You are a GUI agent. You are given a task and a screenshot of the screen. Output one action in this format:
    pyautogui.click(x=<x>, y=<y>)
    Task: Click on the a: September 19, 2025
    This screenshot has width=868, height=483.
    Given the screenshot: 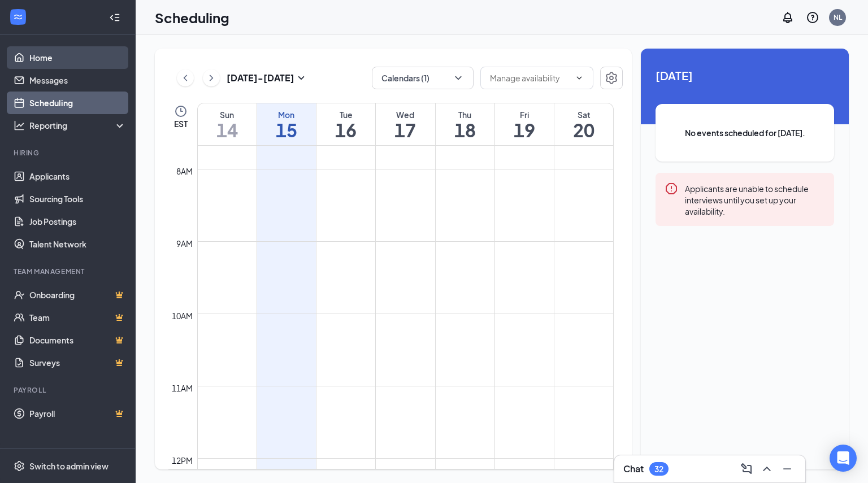 What is the action you would take?
    pyautogui.click(x=524, y=125)
    